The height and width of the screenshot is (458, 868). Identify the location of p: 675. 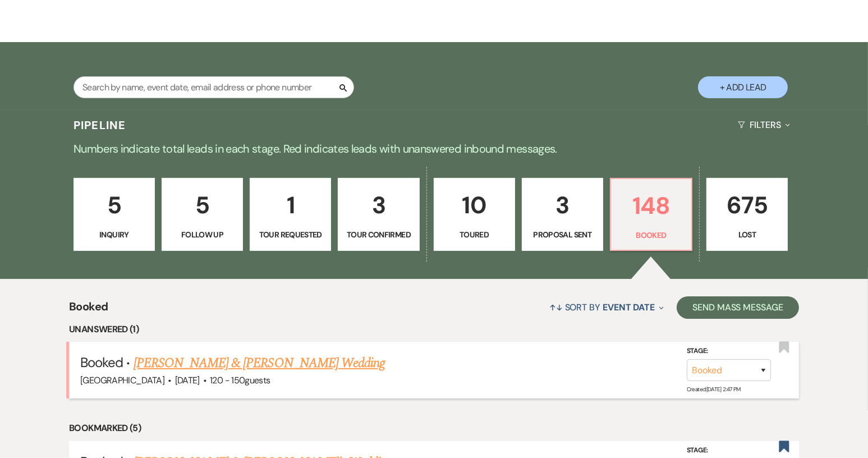
(747, 205).